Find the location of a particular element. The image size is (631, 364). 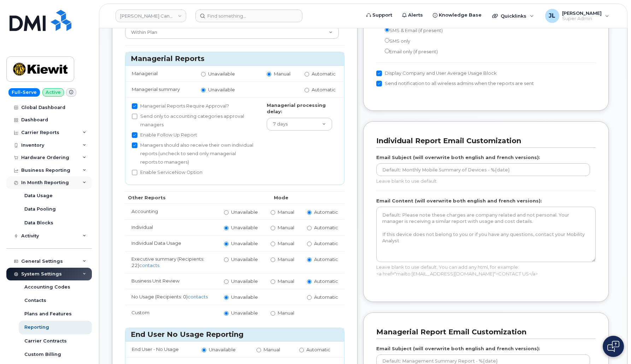

label: Email only (if present) is located at coordinates (407, 52).